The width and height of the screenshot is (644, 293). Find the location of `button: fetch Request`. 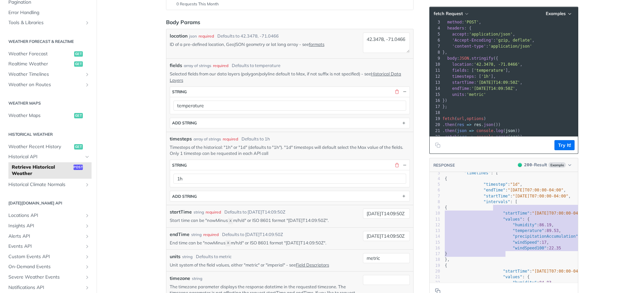

button: fetch Request is located at coordinates (451, 14).